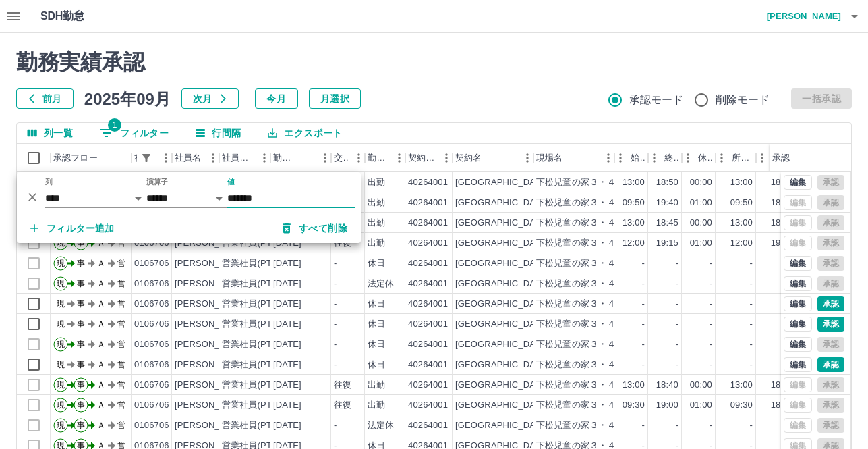  What do you see at coordinates (61, 364) in the screenshot?
I see `text: 現` at bounding box center [61, 364].